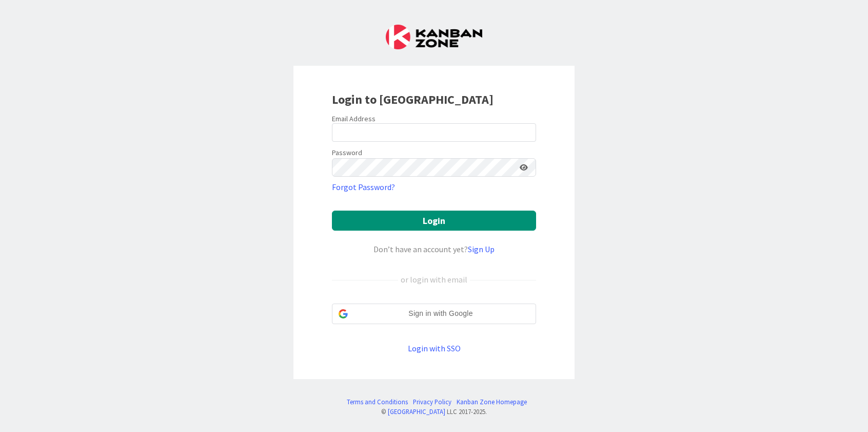 Image resolution: width=868 pixels, height=432 pixels. Describe the element at coordinates (434, 348) in the screenshot. I see `a: Login with SSO` at that location.